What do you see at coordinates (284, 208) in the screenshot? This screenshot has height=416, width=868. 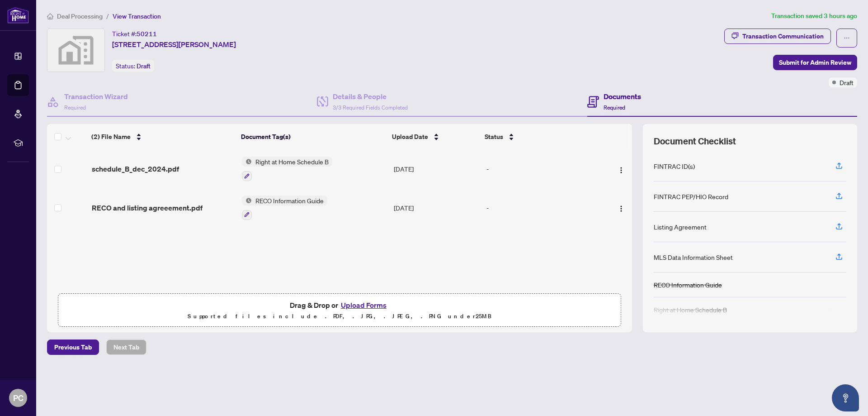 I see `button: Status IconRECO Information Guide` at bounding box center [284, 208].